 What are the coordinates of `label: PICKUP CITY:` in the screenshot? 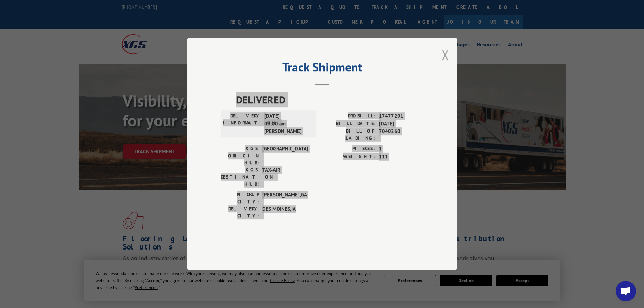 It's located at (239, 198).